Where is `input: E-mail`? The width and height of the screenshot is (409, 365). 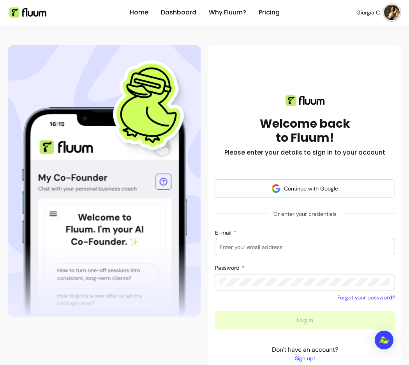 input: E-mail is located at coordinates (305, 247).